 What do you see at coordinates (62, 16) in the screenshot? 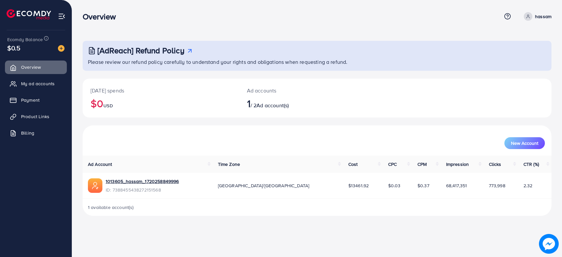
I see `img: menu` at bounding box center [62, 16].